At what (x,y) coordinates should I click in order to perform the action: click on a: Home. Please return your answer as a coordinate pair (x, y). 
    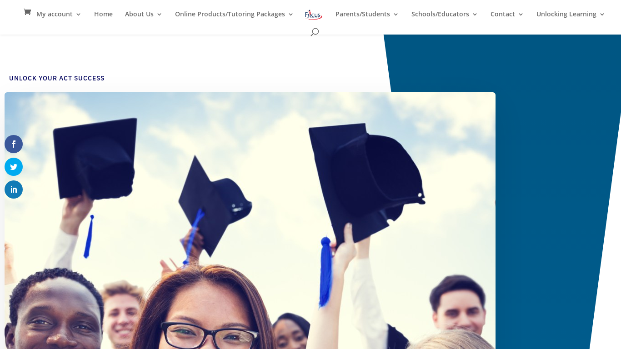
    Looking at the image, I should click on (103, 19).